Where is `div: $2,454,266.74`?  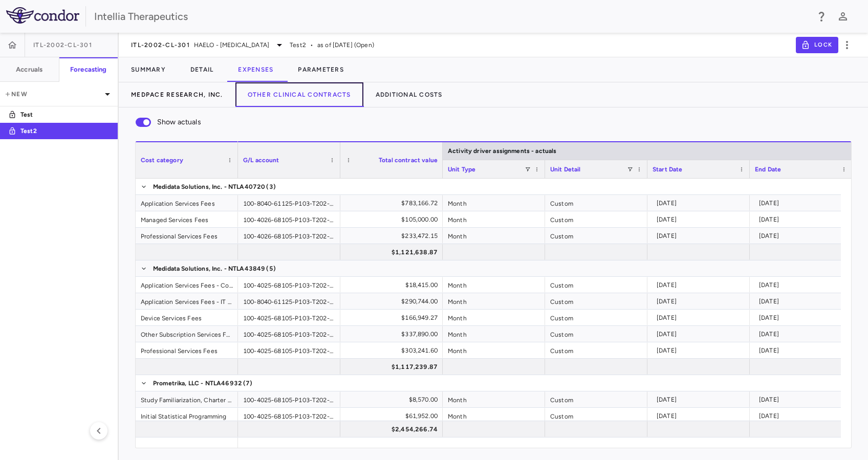 div: $2,454,266.74 is located at coordinates (394, 429).